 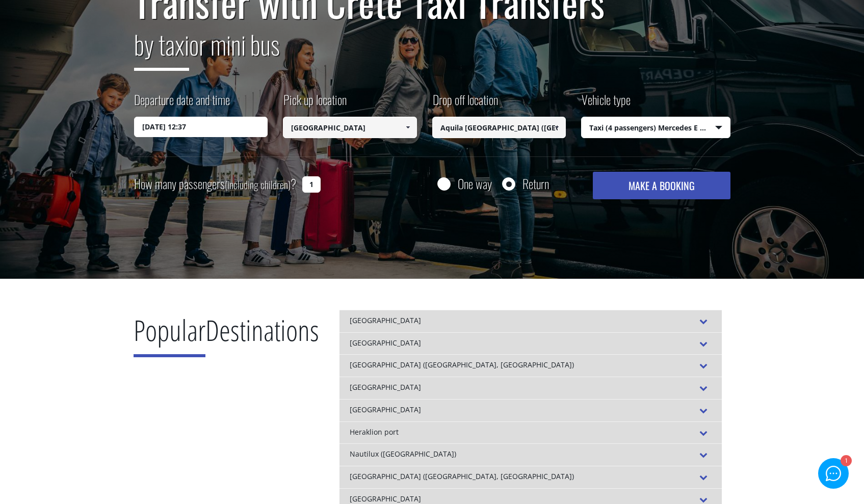 What do you see at coordinates (499, 127) in the screenshot?
I see `input: Select drop-off location` at bounding box center [499, 127].